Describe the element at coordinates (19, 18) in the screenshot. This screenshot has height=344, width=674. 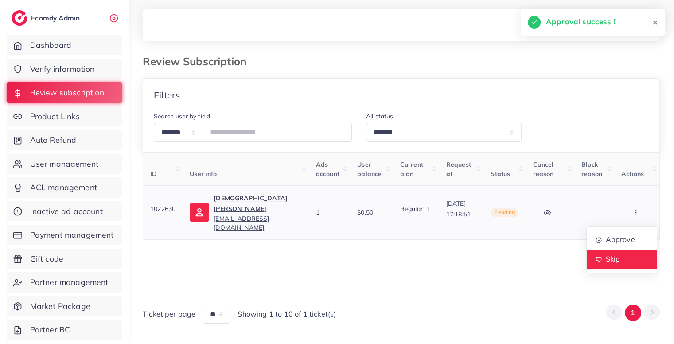
I see `img: logo` at that location.